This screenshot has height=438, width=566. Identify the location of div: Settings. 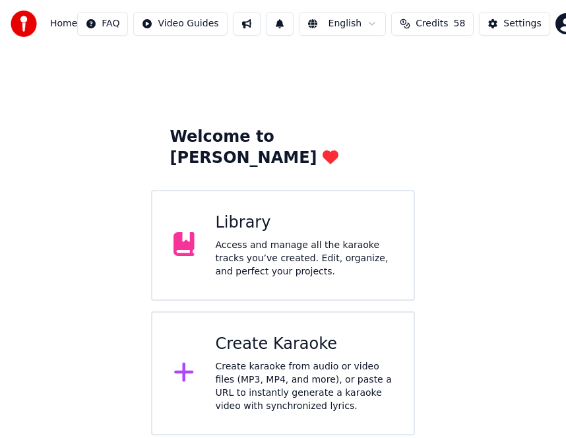
(522, 24).